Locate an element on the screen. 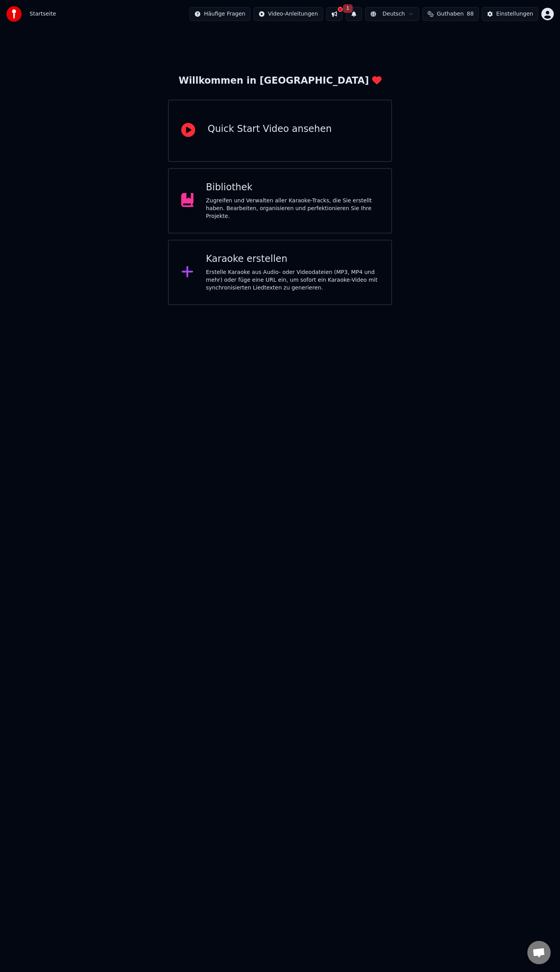  div: Einstellungen is located at coordinates (515, 14).